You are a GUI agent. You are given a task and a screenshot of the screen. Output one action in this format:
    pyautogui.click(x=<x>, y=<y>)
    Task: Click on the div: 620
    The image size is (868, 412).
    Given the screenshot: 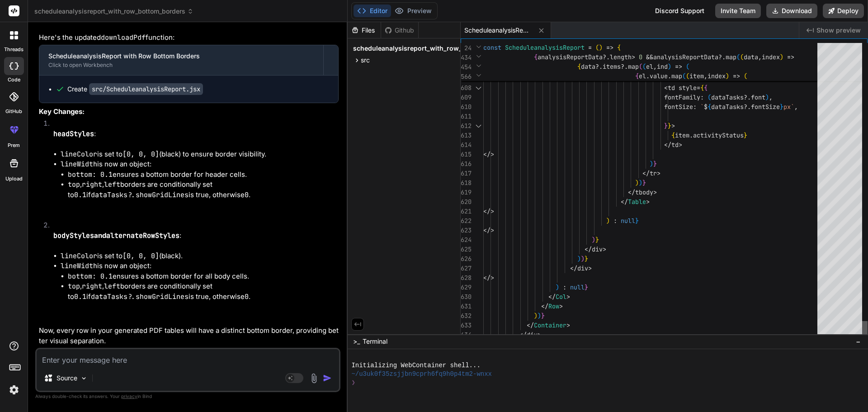 What is the action you would take?
    pyautogui.click(x=466, y=202)
    